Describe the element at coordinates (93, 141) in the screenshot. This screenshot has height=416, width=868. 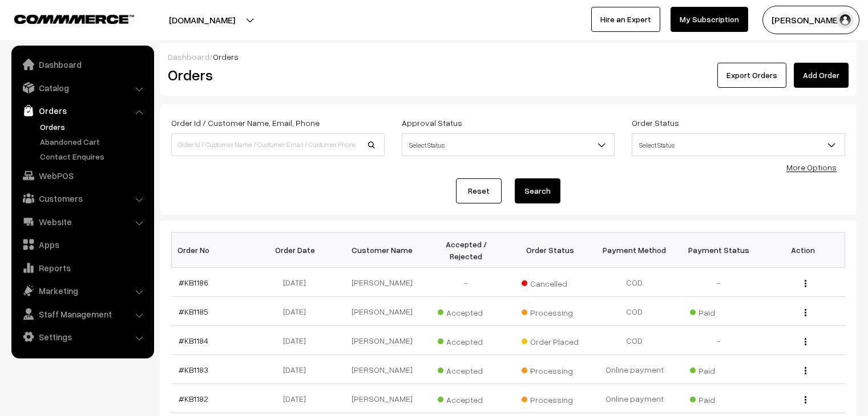
I see `a: Abandoned Cart` at that location.